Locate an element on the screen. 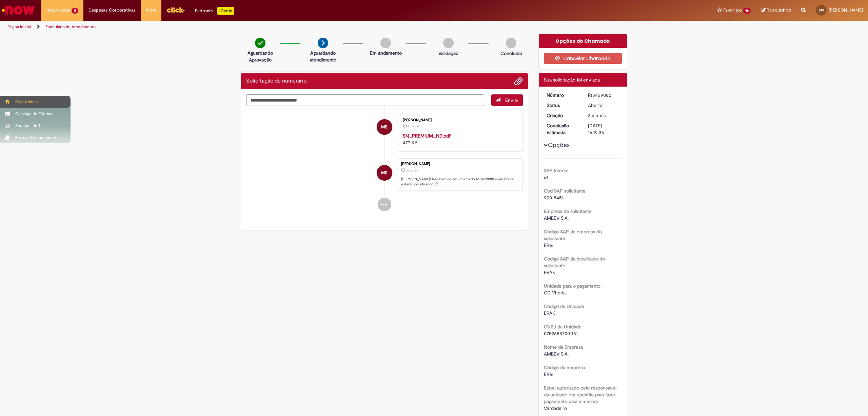  b: Cod SAP solicitante is located at coordinates (564, 191).